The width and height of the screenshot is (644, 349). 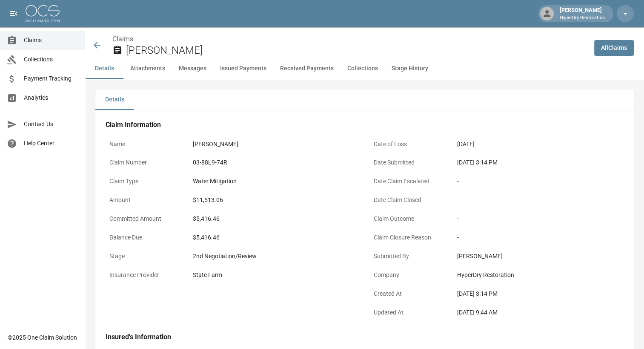 I want to click on nav: breadcrumb, so click(x=350, y=39).